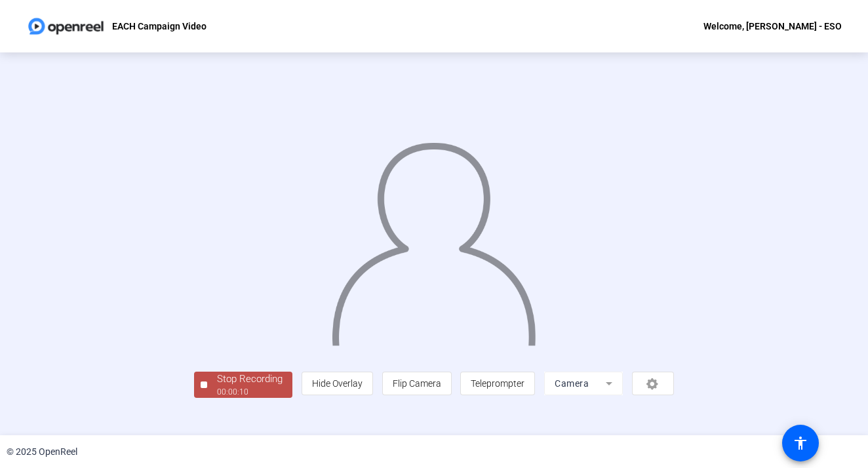  What do you see at coordinates (417, 383) in the screenshot?
I see `button: Flip Camera` at bounding box center [417, 383].